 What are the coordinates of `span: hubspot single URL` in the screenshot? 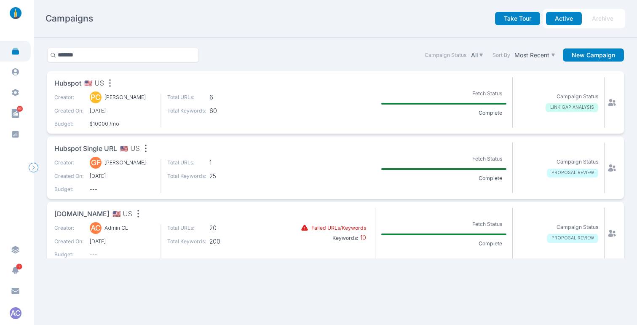 It's located at (85, 149).